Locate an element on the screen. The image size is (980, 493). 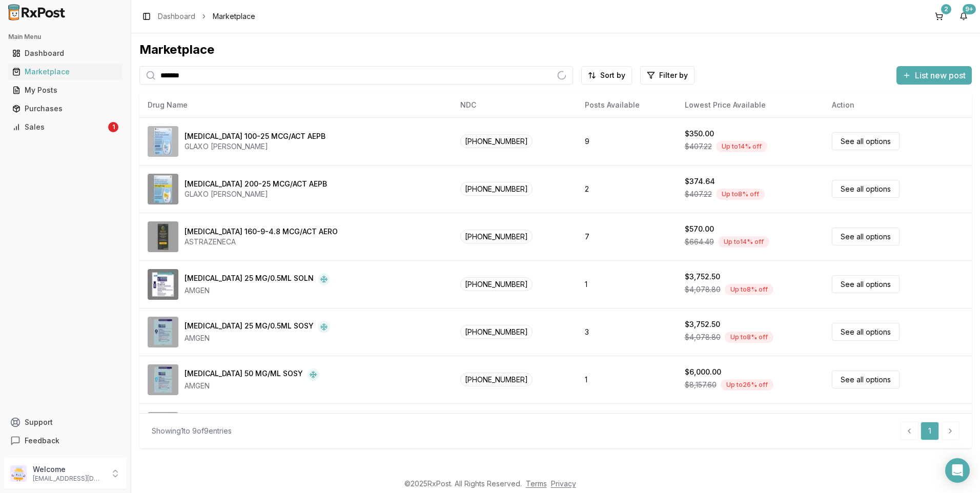
div: My Posts is located at coordinates (65, 90).